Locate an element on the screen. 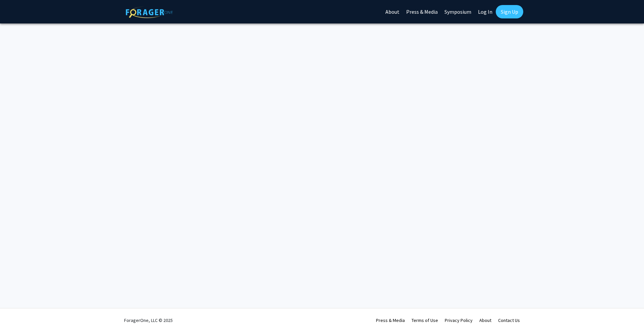 The image size is (644, 332). a: Privacy Policy is located at coordinates (459, 320).